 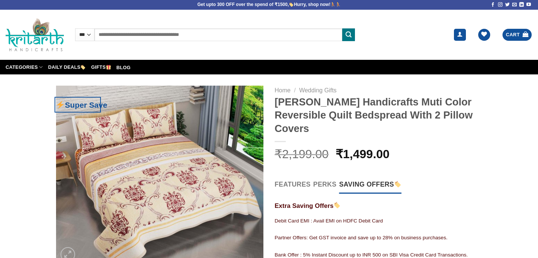 What do you see at coordinates (379, 237) in the screenshot?
I see `span: Get GST invoice and save up to 28% on business purchases.` at bounding box center [379, 237].